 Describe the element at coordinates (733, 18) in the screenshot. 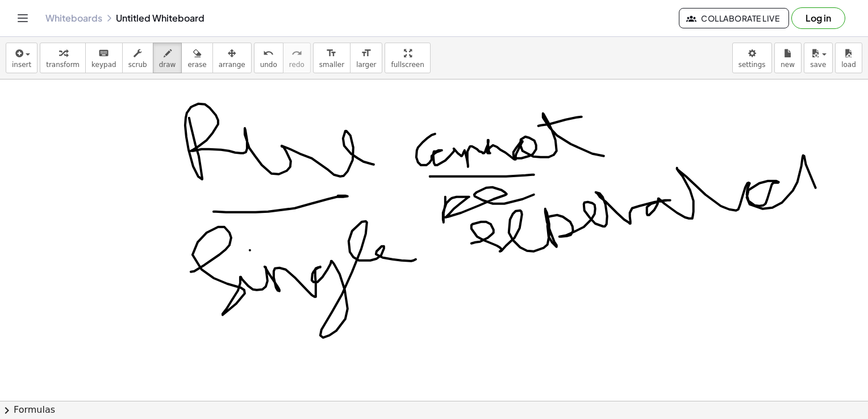

I see `span: Collaborate Live` at that location.